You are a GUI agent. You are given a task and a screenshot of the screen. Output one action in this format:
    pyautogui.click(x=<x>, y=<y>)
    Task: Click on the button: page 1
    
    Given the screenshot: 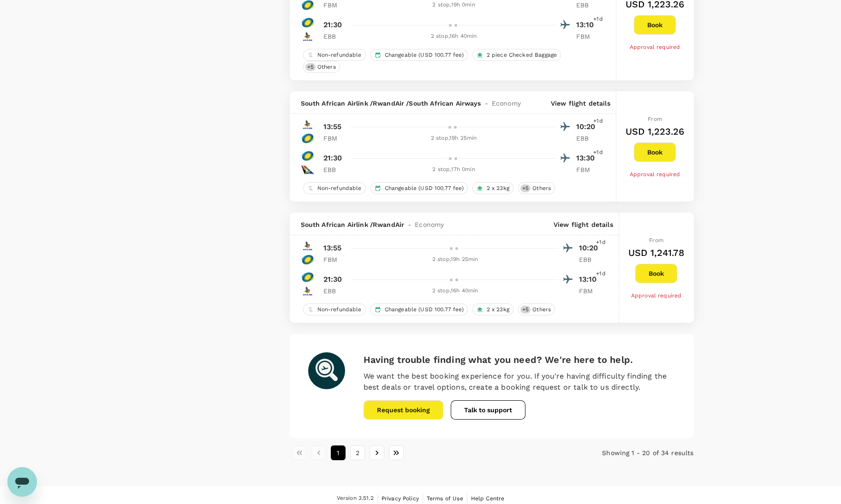 What is the action you would take?
    pyautogui.click(x=338, y=453)
    